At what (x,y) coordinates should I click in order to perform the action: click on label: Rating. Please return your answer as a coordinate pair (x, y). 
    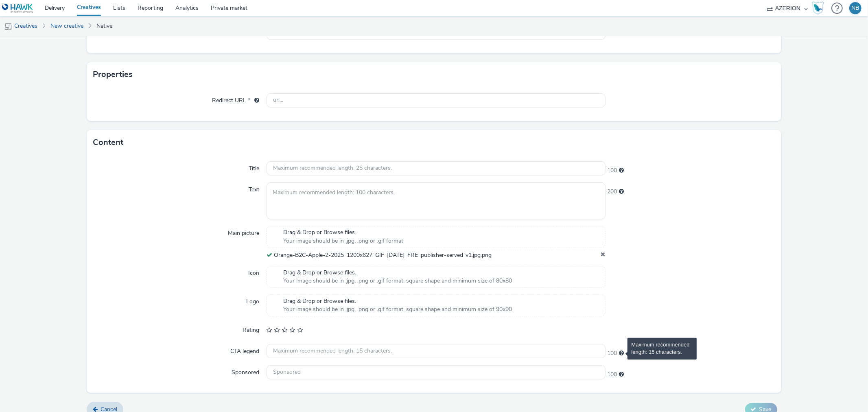
    Looking at the image, I should click on (251, 328).